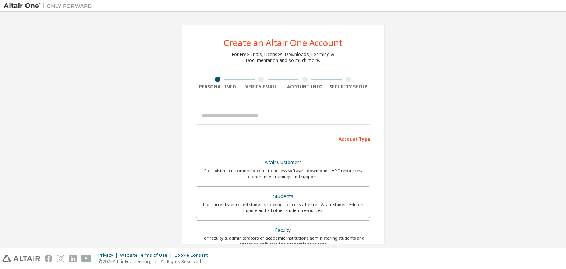 Image resolution: width=566 pixels, height=269 pixels. Describe the element at coordinates (283, 208) in the screenshot. I see `div: For currently enrolled students looking to access the free Altair Student Edition bundle and all ...` at that location.